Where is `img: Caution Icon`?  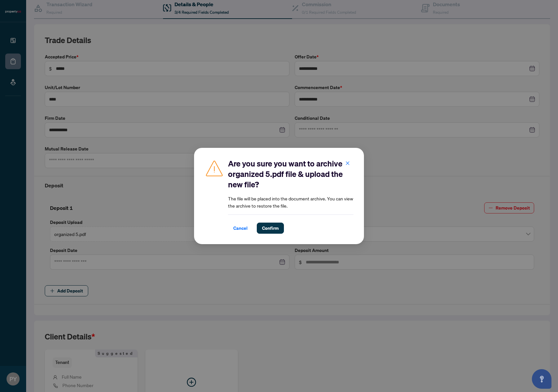 img: Caution Icon is located at coordinates (215, 168).